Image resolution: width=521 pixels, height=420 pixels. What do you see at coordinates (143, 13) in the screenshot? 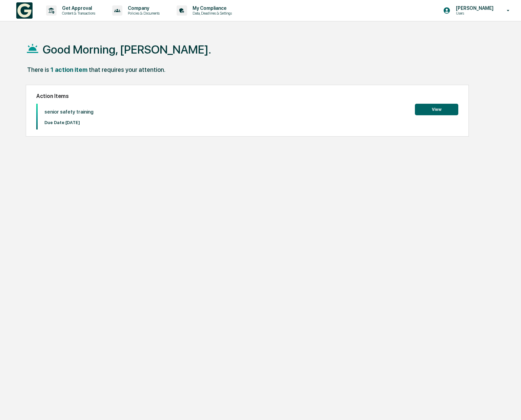
I see `p: Policies & Documents` at bounding box center [143, 13].